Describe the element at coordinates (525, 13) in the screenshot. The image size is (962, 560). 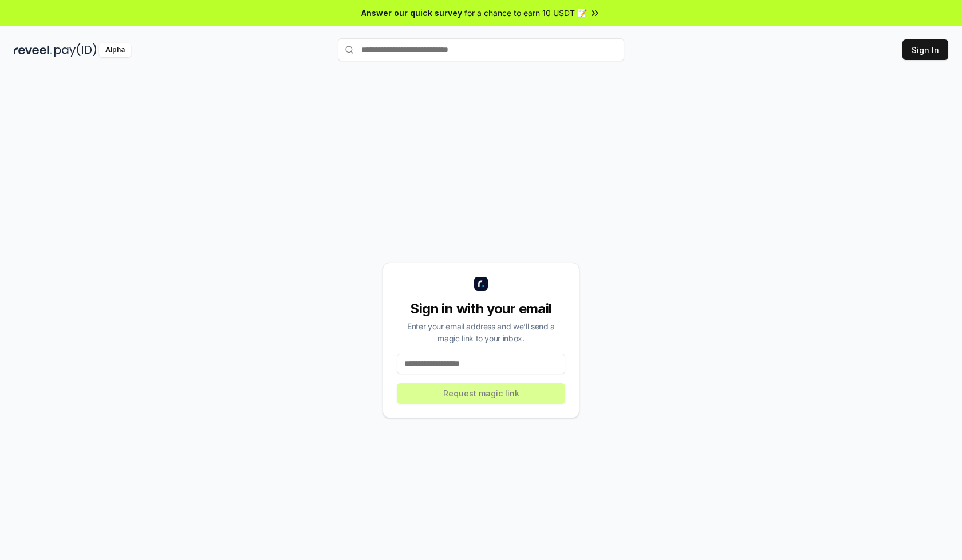
I see `span: for a chance to earn 10 USDT 📝` at that location.